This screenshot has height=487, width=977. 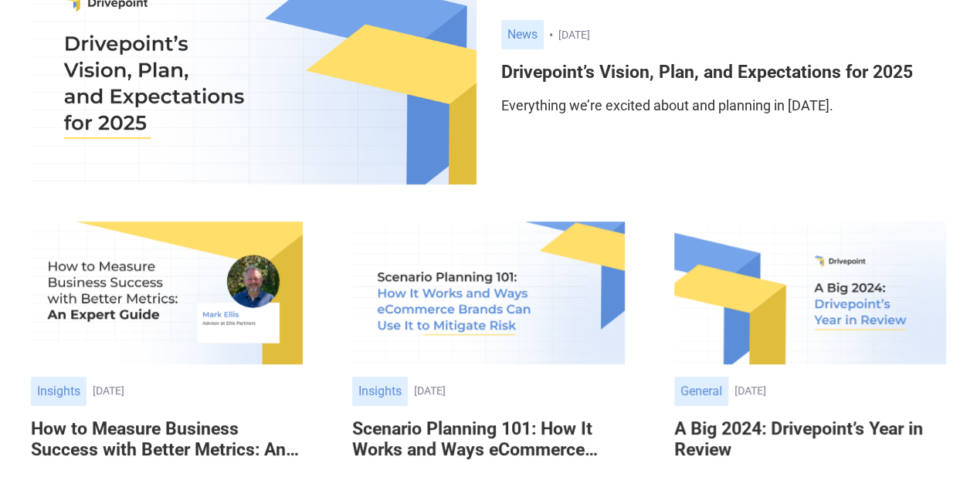 I want to click on h6: A Big 2024: Drivepoint’s Year in Review, so click(x=810, y=439).